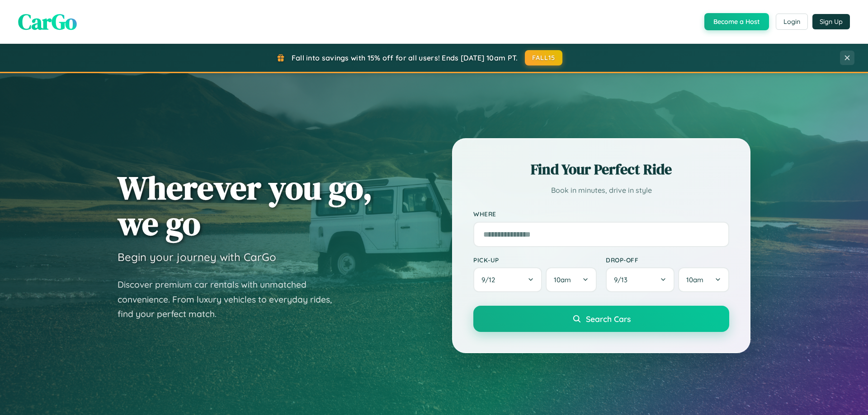 This screenshot has height=415, width=868. I want to click on h2: Find Your Perfect Ride, so click(601, 169).